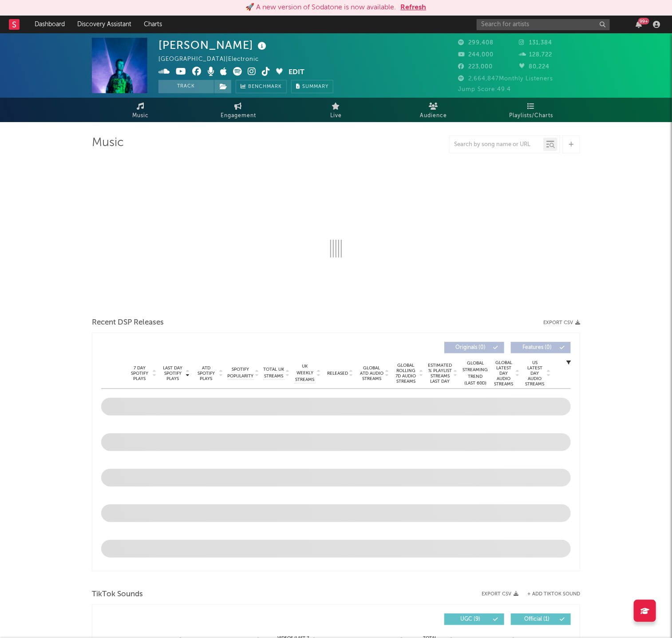  I want to click on a: Benchmark, so click(261, 86).